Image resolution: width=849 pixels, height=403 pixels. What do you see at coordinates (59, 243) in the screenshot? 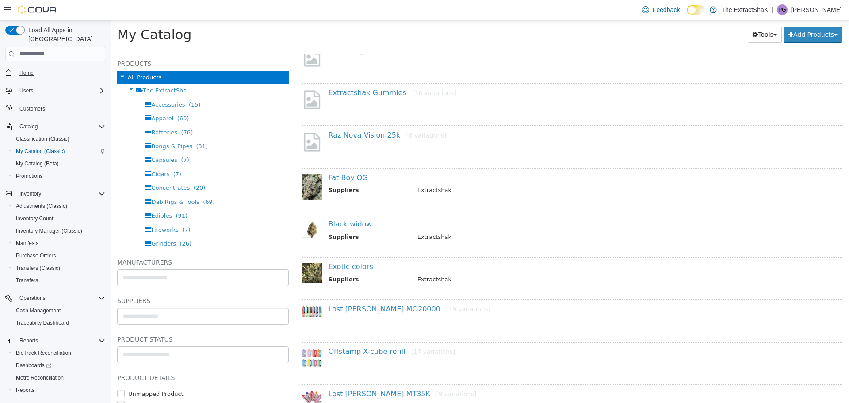
I see `span: Manifests` at bounding box center [59, 243].